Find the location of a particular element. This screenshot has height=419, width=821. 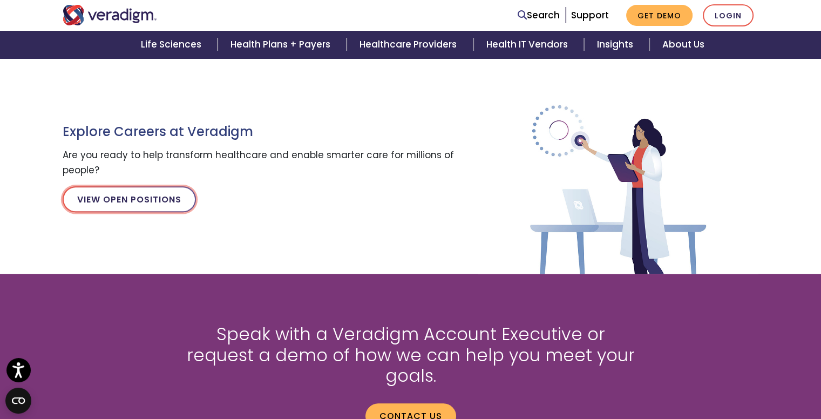

h3: Explore Careers at Veradigm is located at coordinates (262, 132).